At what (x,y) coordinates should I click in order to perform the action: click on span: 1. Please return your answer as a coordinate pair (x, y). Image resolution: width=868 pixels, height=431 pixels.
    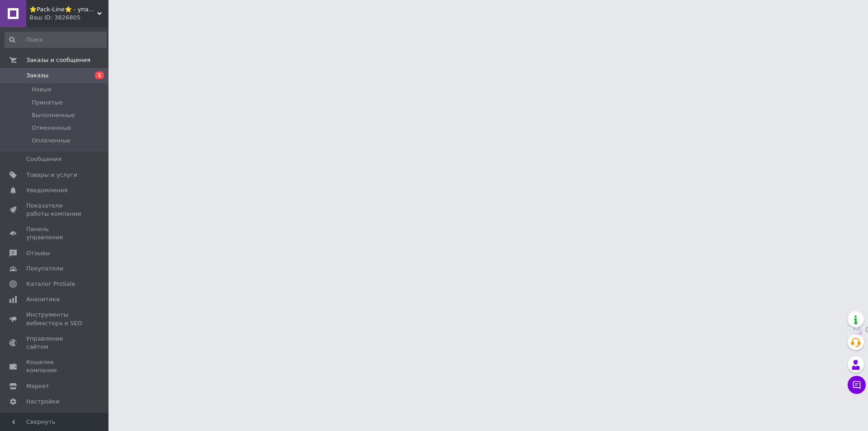
    Looking at the image, I should click on (99, 75).